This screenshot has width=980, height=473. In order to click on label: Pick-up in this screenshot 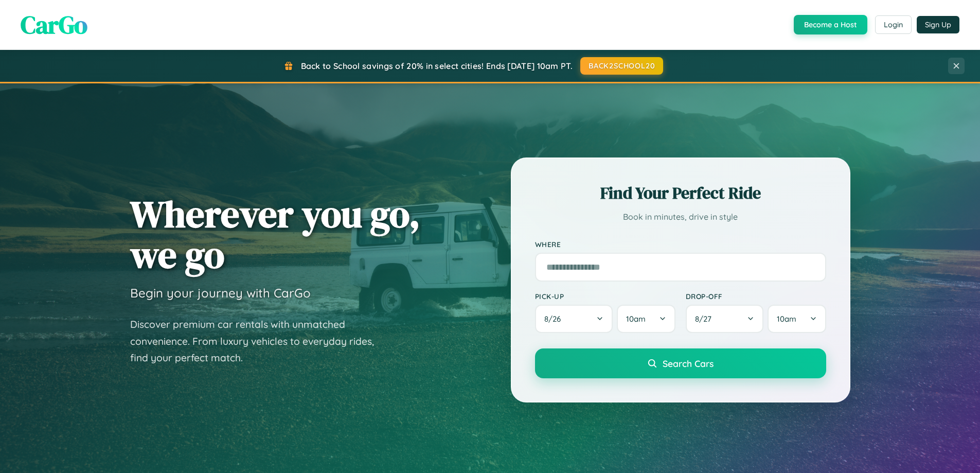, I will do `click(605, 296)`.